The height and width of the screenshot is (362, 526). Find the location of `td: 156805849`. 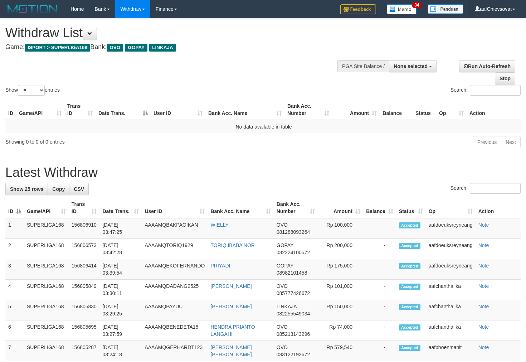

td: 156805849 is located at coordinates (84, 290).